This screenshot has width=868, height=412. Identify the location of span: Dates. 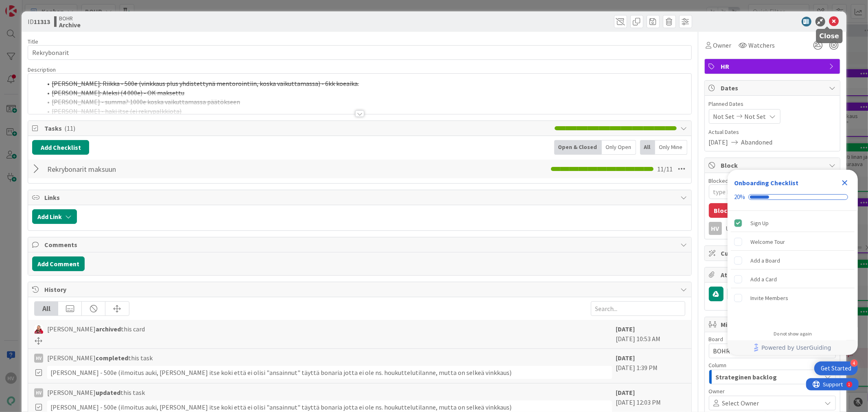
(774, 88).